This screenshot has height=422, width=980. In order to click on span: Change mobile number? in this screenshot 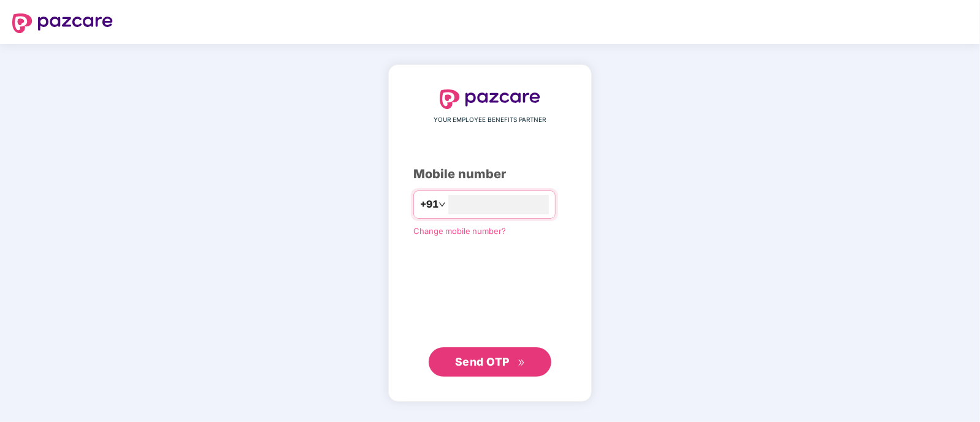, I will do `click(459, 231)`.